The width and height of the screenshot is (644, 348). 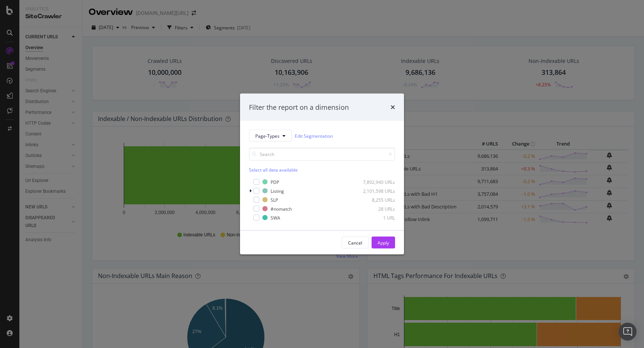 I want to click on div: Open Intercom Messenger, so click(x=628, y=332).